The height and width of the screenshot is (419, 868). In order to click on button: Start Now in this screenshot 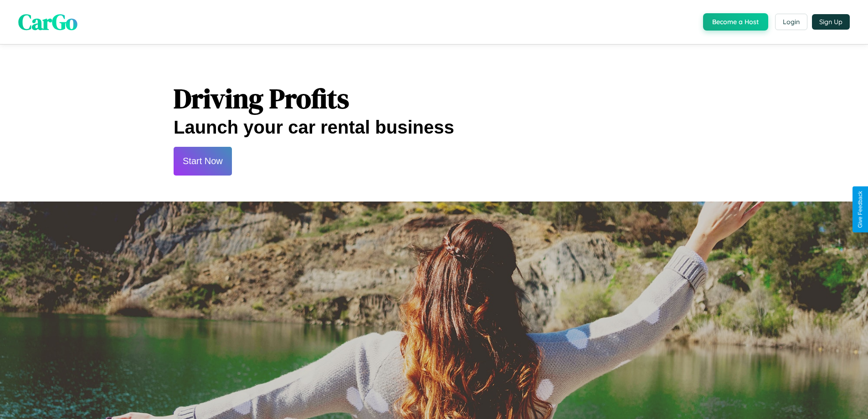, I will do `click(203, 161)`.